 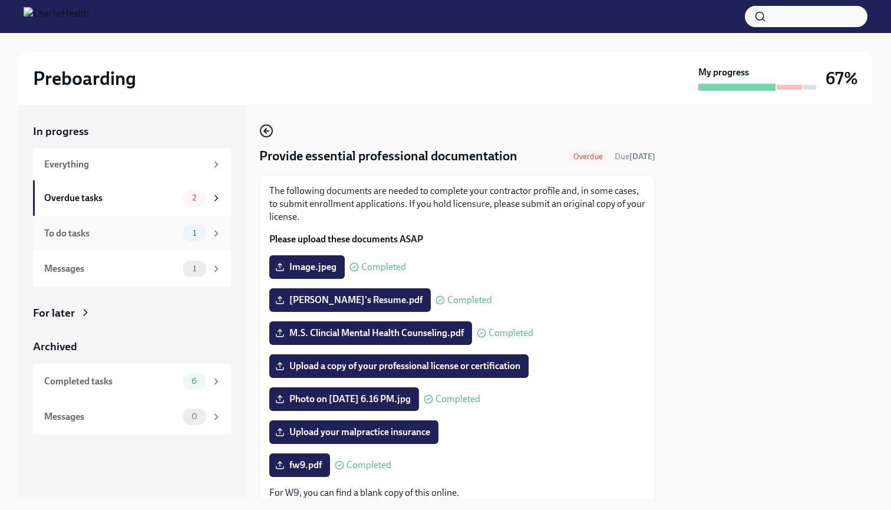 What do you see at coordinates (132, 164) in the screenshot?
I see `a: Everything` at bounding box center [132, 164].